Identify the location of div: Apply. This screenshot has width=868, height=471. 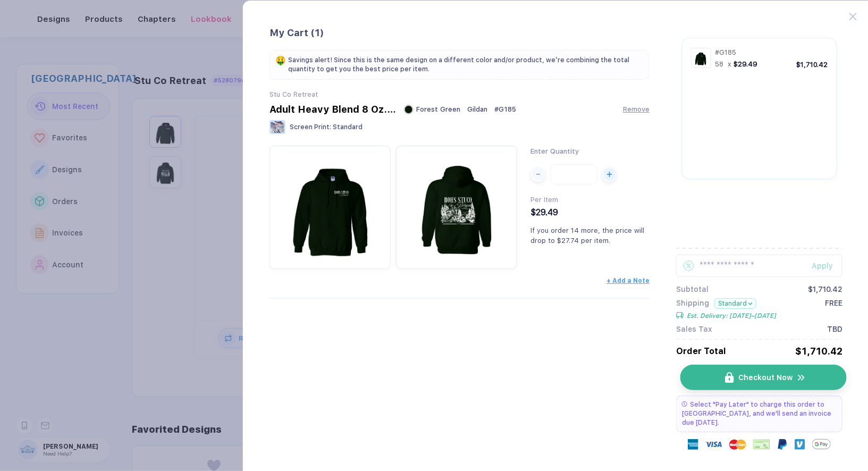
(827, 266).